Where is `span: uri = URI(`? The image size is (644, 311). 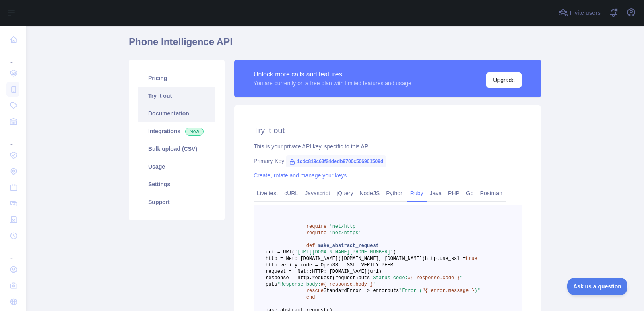 span: uri = URI( is located at coordinates (280, 252).